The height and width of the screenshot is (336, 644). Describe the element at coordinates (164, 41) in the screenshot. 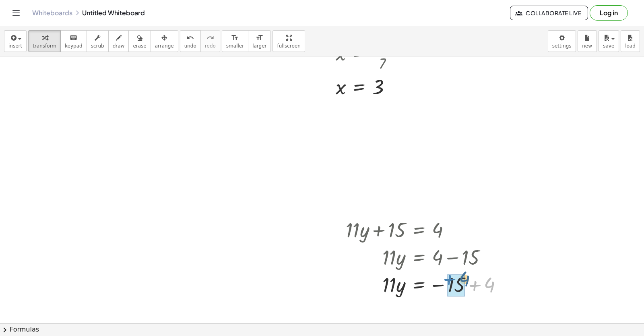

I see `button: arrange` at that location.